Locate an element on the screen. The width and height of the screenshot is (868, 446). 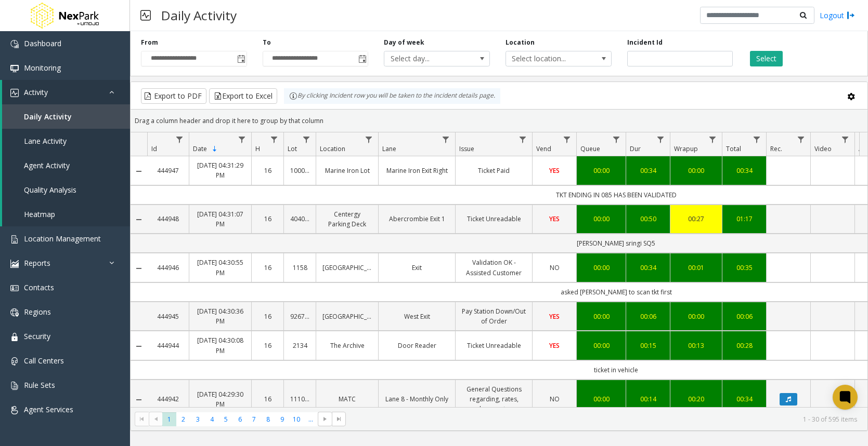
span: Vend is located at coordinates (543, 148).